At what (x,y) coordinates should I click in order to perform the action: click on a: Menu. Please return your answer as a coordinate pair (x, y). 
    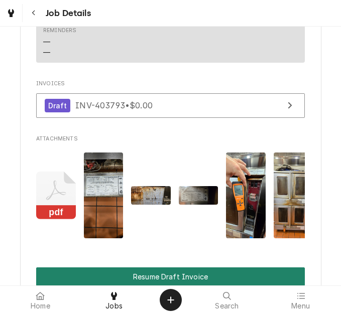
    Looking at the image, I should click on (300, 300).